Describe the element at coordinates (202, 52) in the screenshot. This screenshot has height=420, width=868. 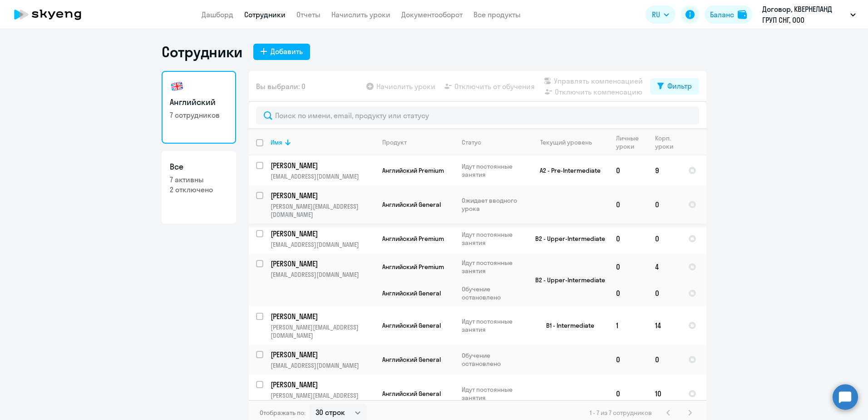
I see `h1: Сотрудники` at that location.